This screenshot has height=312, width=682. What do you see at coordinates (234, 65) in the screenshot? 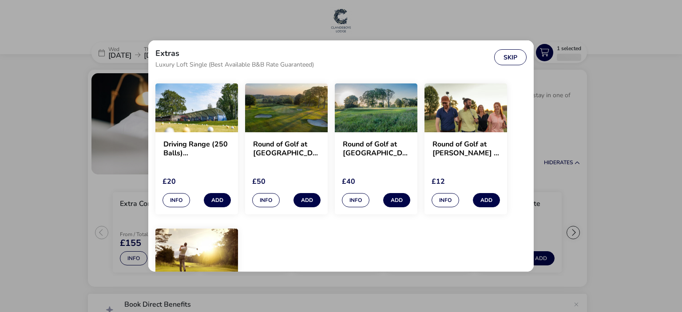
I see `span: Luxury Loft Single (Best Available B&B Rate Guaranteed)` at bounding box center [234, 65].